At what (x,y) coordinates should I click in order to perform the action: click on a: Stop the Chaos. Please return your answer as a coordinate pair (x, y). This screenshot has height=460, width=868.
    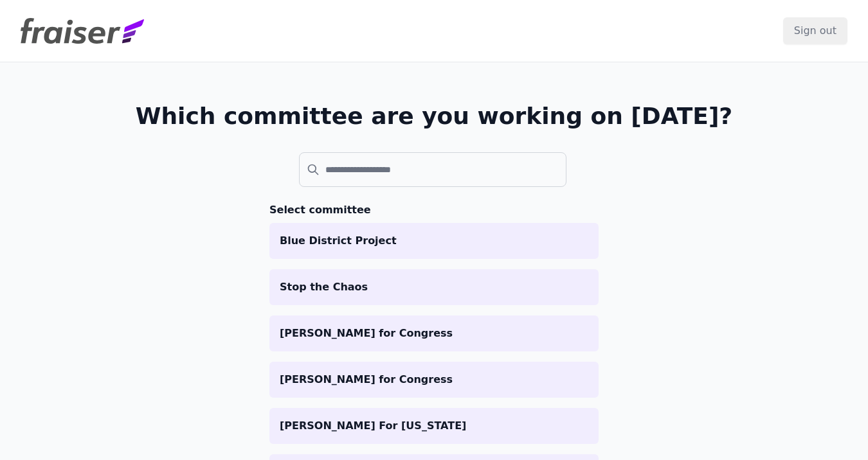
    Looking at the image, I should click on (434, 288).